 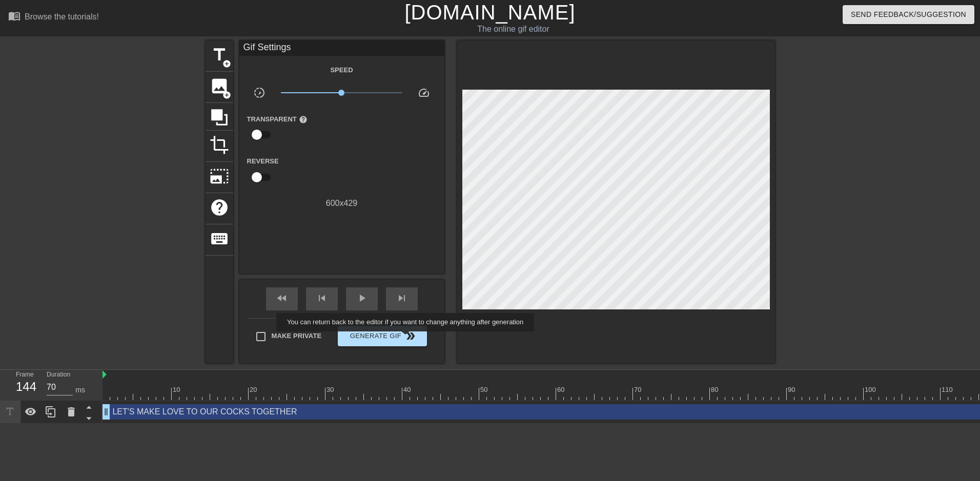 What do you see at coordinates (513, 29) in the screenshot?
I see `div: The online gif editor` at bounding box center [513, 29].